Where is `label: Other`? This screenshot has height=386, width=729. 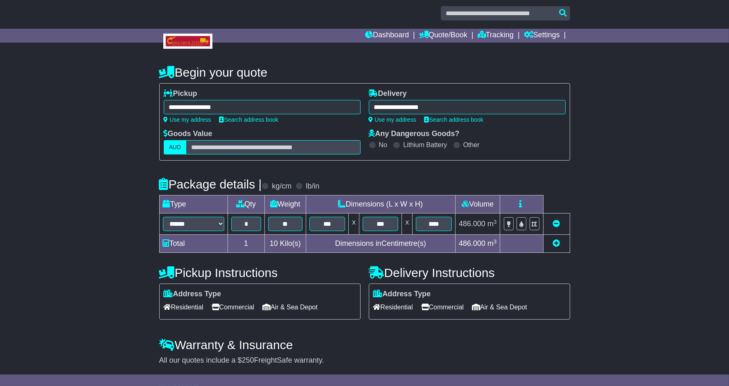 label: Other is located at coordinates (472, 145).